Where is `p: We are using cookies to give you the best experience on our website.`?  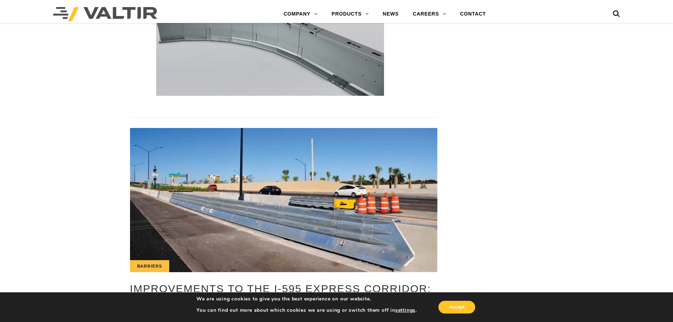
p: We are using cookies to give you the best experience on our website. is located at coordinates (306, 299).